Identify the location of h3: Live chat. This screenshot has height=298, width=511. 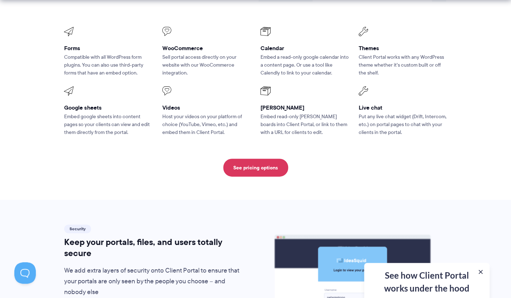
(403, 107).